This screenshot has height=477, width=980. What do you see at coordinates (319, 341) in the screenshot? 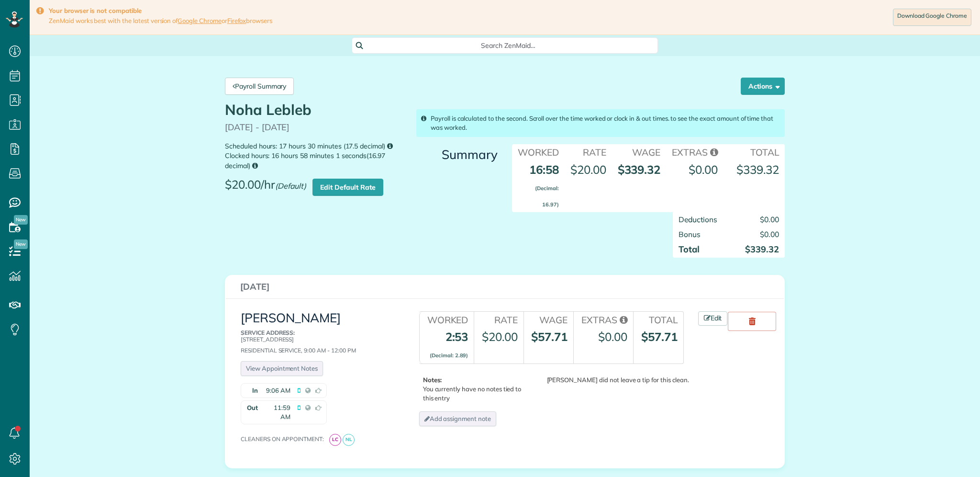
I see `div: Residential Service, 9:00 AM - 12:00 PM` at bounding box center [319, 341].